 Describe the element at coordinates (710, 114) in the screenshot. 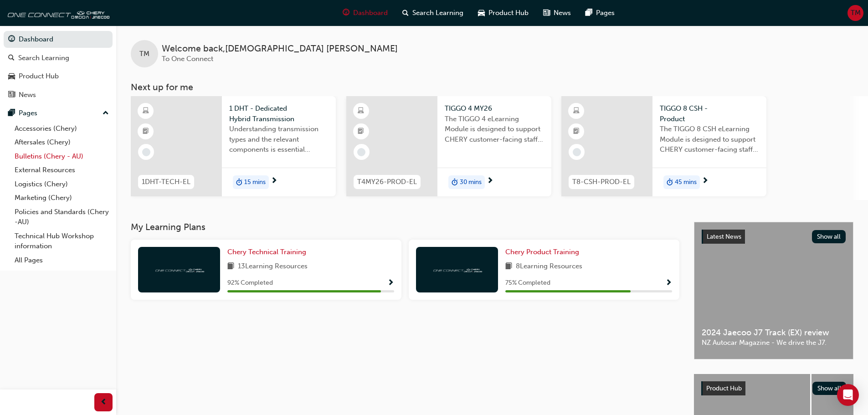

I see `span: TIGGO 8 CSH - Product` at that location.